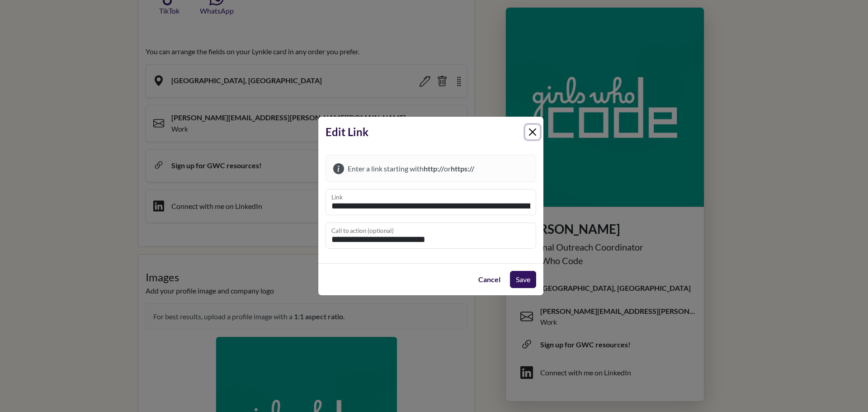  I want to click on strong: Edit Link, so click(346, 131).